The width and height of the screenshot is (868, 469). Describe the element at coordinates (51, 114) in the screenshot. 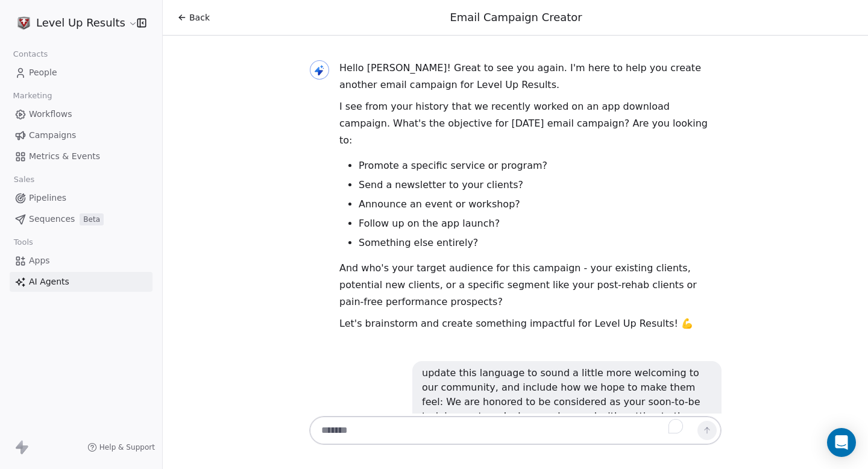

I see `span: Workflows` at that location.